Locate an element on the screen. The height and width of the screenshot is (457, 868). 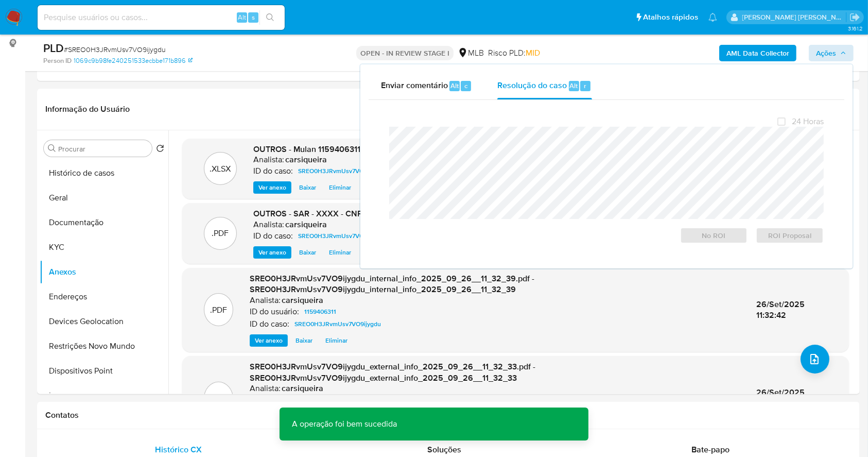
button: Items is located at coordinates (104, 395).